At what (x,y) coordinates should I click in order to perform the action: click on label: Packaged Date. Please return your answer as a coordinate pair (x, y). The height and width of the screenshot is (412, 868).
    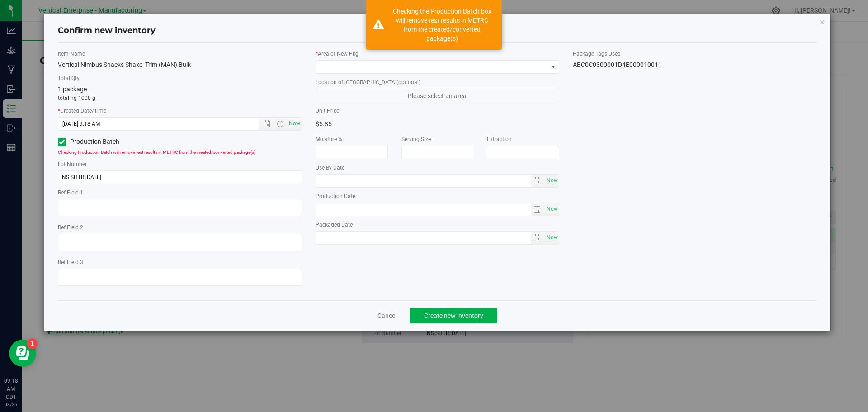
    Looking at the image, I should click on (437, 225).